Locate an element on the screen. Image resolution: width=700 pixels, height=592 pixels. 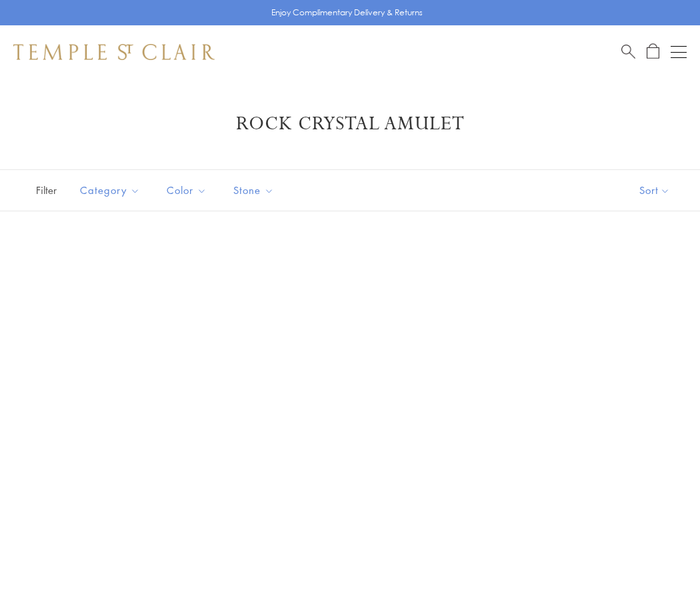
span: Color is located at coordinates (188, 190).